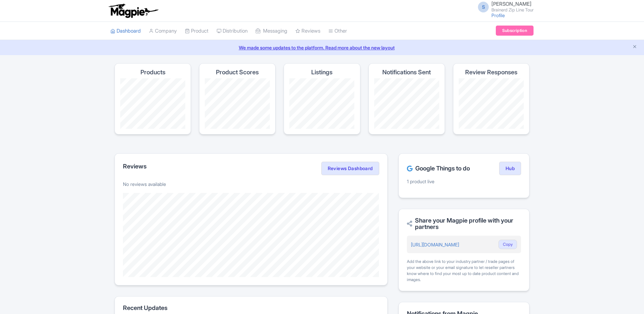 The height and width of the screenshot is (314, 644). I want to click on a: Hub, so click(510, 169).